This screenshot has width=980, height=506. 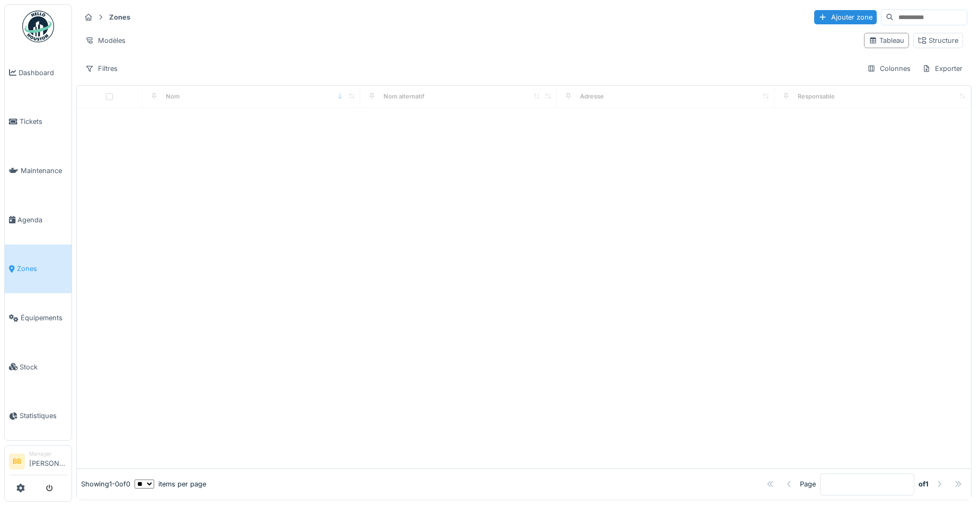 What do you see at coordinates (172, 96) in the screenshot?
I see `div: Nom` at bounding box center [172, 96].